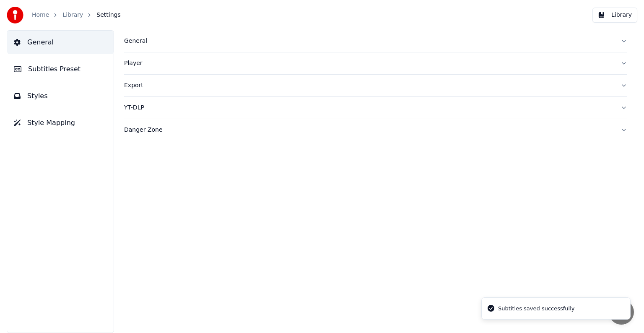  I want to click on span: Style Mapping, so click(51, 123).